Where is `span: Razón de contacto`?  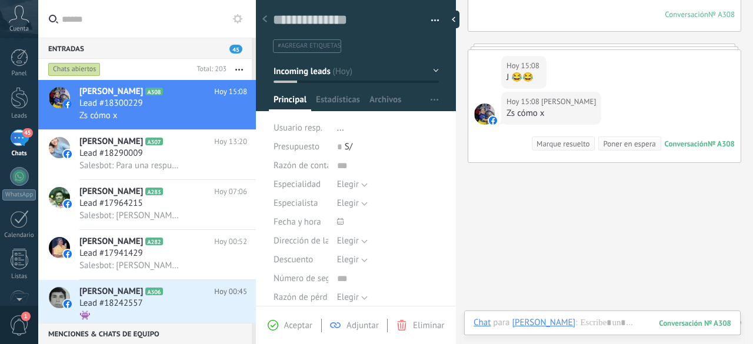
span: Razón de contacto is located at coordinates (308, 165).